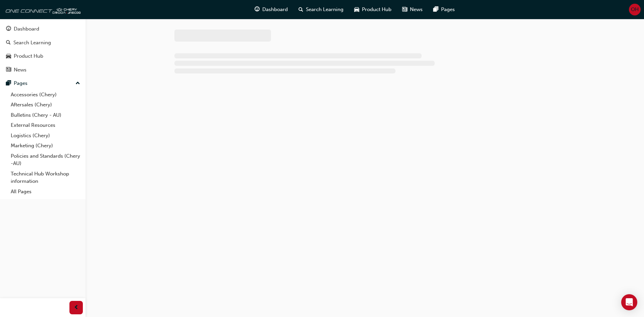  What do you see at coordinates (43, 83) in the screenshot?
I see `button: Pages` at bounding box center [43, 83].